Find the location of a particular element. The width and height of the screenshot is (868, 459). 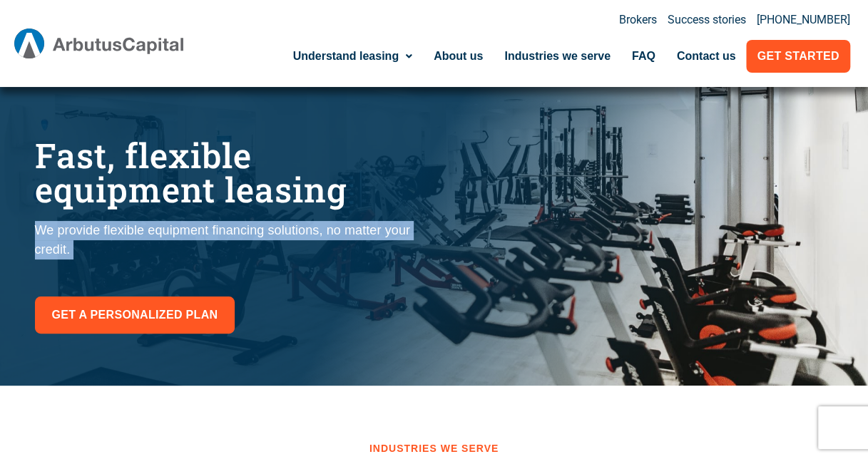

div: Understand leasing is located at coordinates (353, 56).